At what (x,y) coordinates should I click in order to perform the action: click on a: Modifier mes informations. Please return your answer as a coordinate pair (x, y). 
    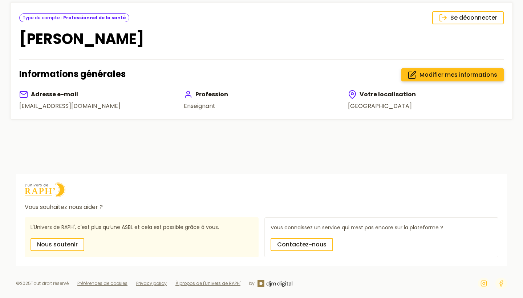
    Looking at the image, I should click on (453, 75).